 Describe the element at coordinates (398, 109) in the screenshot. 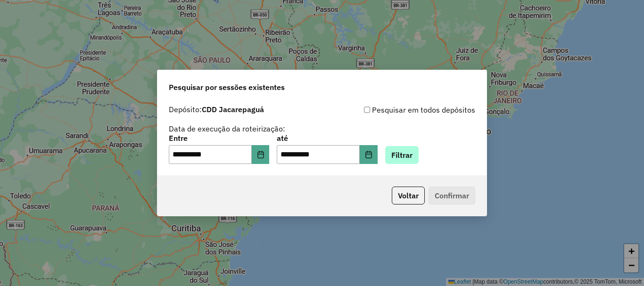

I see `div: Pesquisar em todos depósitos` at that location.